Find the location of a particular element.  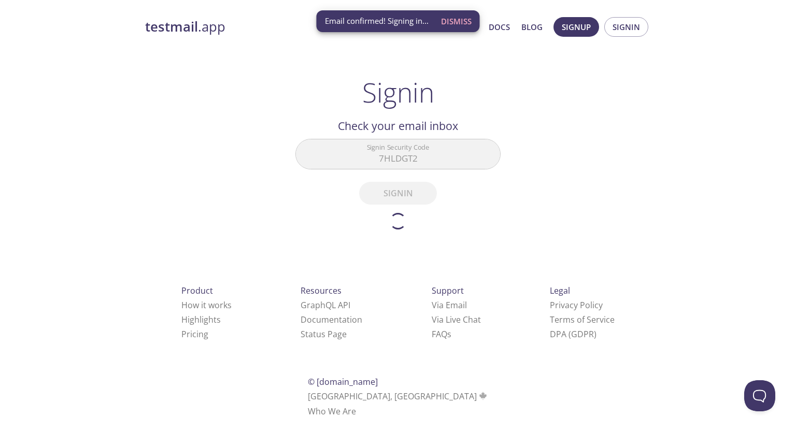

span: Support is located at coordinates (448, 291).